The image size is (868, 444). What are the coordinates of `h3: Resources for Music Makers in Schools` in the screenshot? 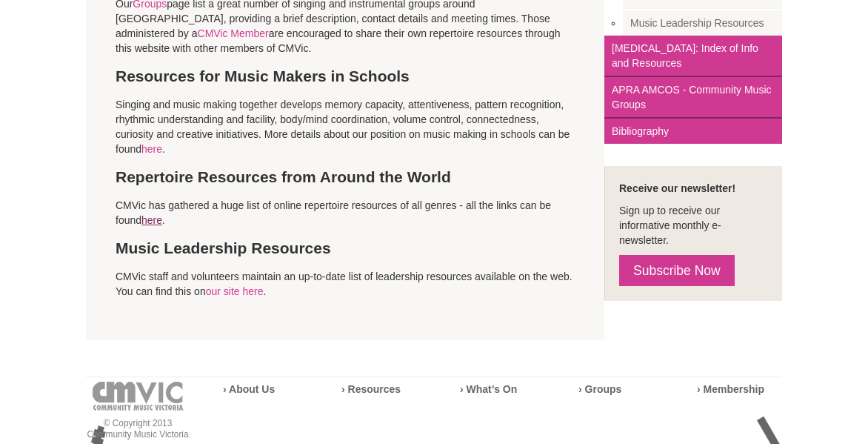 It's located at (345, 76).